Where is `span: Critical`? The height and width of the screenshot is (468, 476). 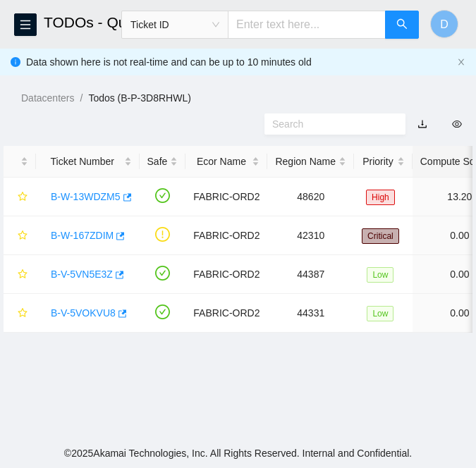 span: Critical is located at coordinates (380, 236).